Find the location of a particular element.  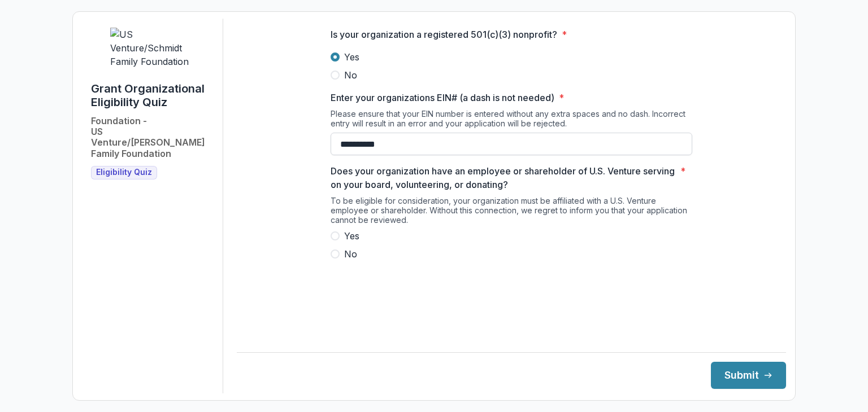

div: To be eligible for consideration, your organization must be affiliated with a U.S. Venture employ... is located at coordinates (511, 212).